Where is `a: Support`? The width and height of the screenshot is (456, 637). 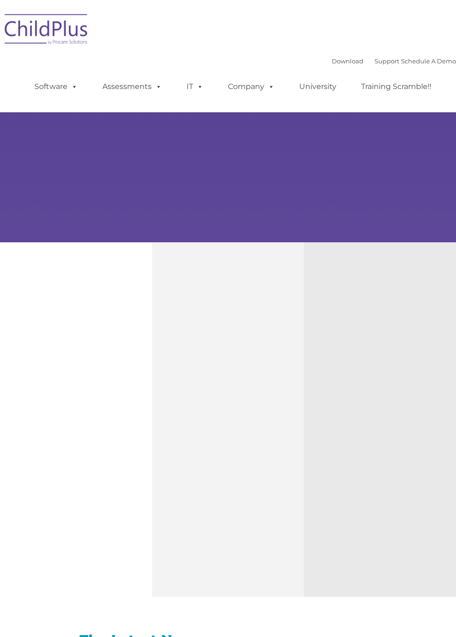
a: Support is located at coordinates (387, 61).